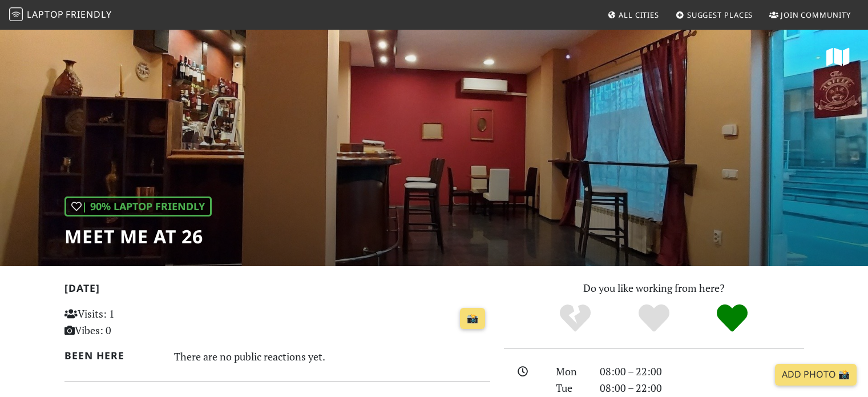 This screenshot has height=397, width=868. I want to click on p: Do you like working from here?, so click(654, 288).